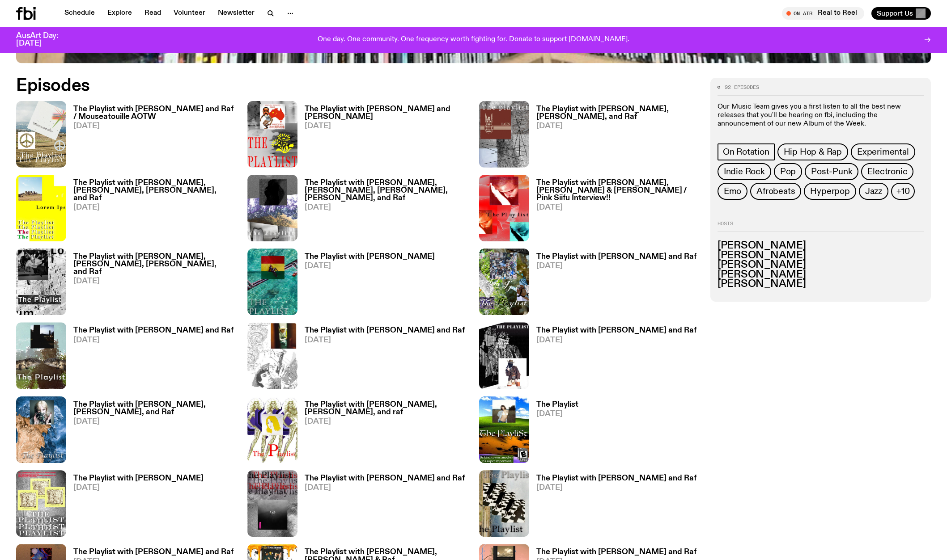 The image size is (947, 560). I want to click on img: The poster for this episode of The Playlist. It features the album artwork for Amaarae's BLACK ST..., so click(272, 281).